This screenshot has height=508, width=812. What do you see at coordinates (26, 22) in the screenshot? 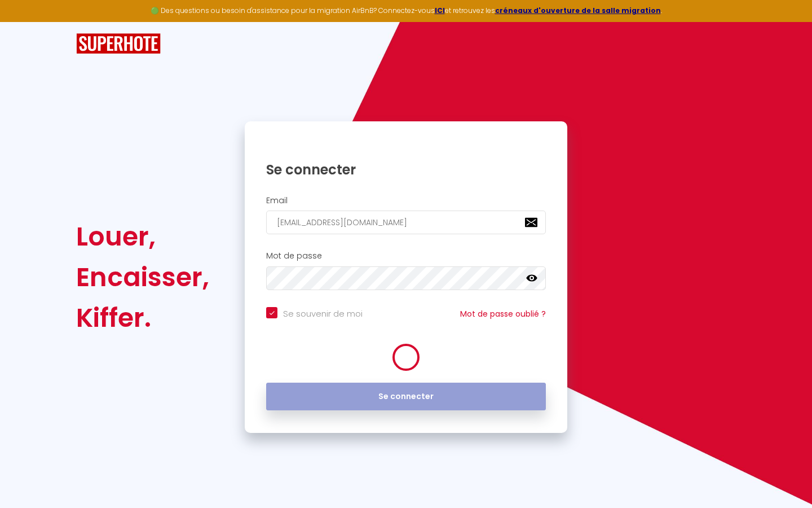
I see `button: Ouvrir le widget de chat LiveChat` at bounding box center [26, 22].